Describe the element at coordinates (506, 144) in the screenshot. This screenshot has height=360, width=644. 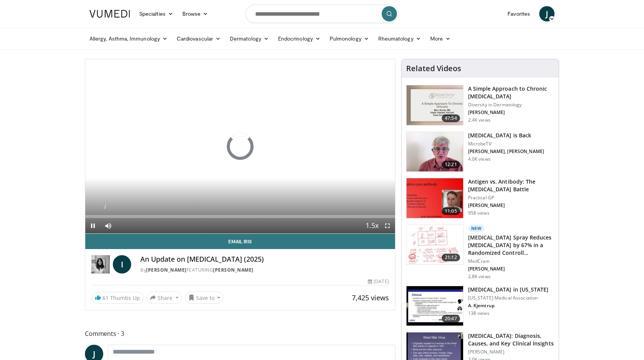
I see `p: MicrobeTV` at that location.